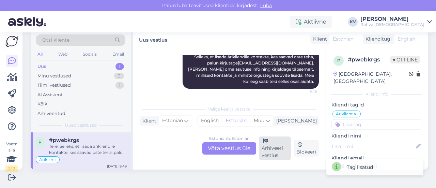 This screenshot has width=436, height=188. What do you see at coordinates (304, 91) in the screenshot?
I see `span: 9:49` at bounding box center [304, 91].